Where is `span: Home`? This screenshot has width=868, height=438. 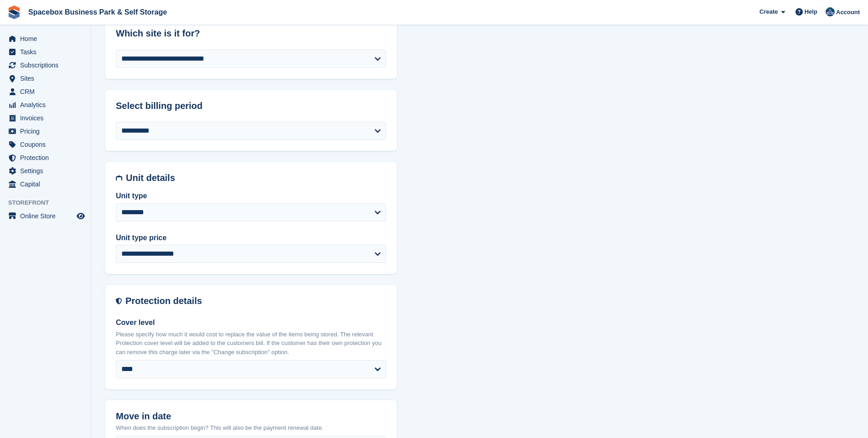
span: Home is located at coordinates (47, 39).